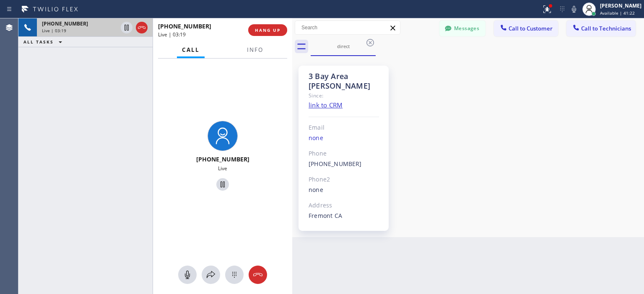 The height and width of the screenshot is (294, 644). I want to click on button: Open directory, so click(211, 275).